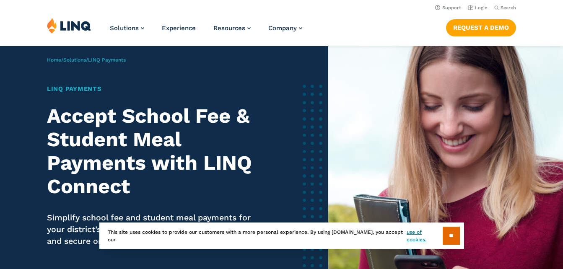 The image size is (563, 269). Describe the element at coordinates (508, 8) in the screenshot. I see `span: Search` at that location.